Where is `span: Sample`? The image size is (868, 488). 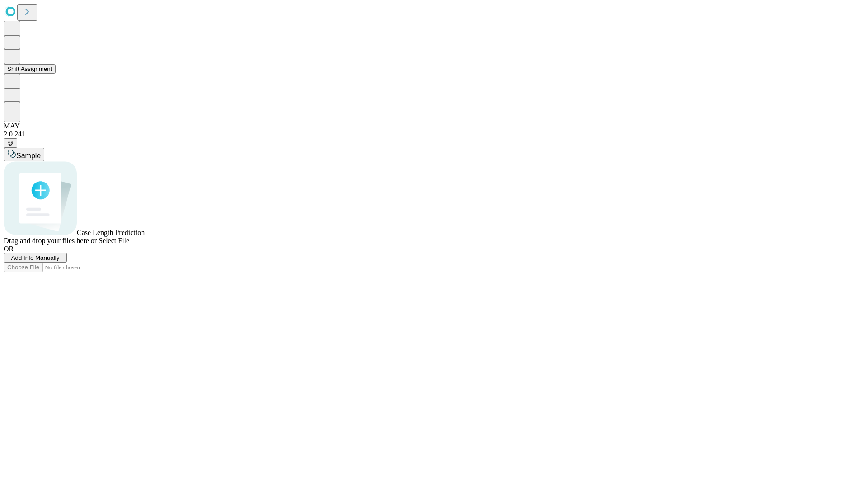
span: Sample is located at coordinates (29, 156).